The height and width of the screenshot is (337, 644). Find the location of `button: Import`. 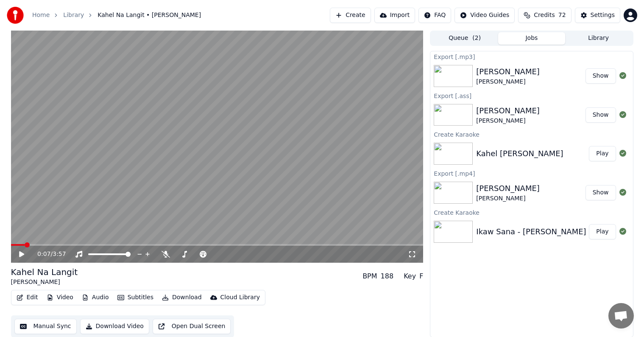

button: Import is located at coordinates (395, 15).